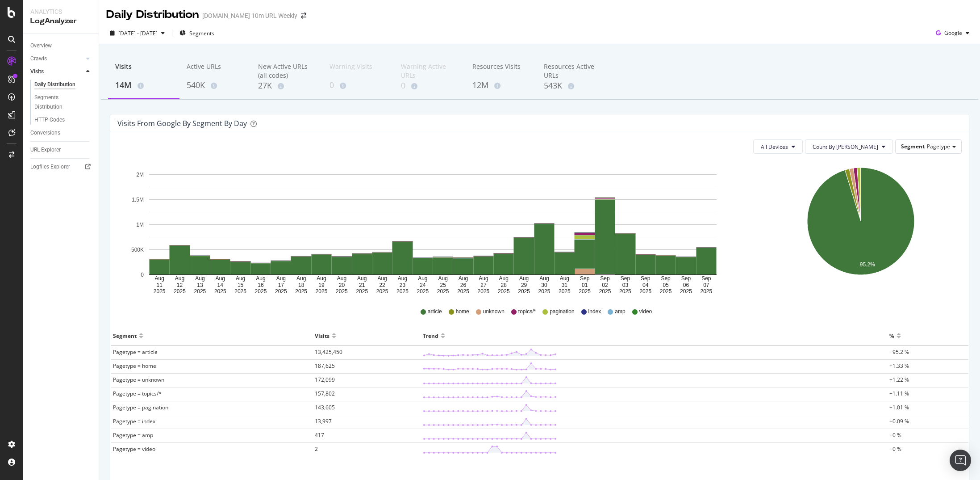  Describe the element at coordinates (215, 85) in the screenshot. I see `div: 540K` at that location.